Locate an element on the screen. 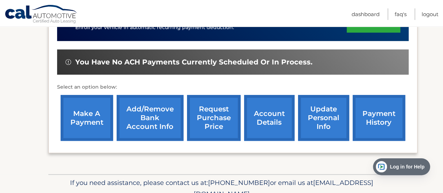  a: Cal Automotive is located at coordinates (41, 15).